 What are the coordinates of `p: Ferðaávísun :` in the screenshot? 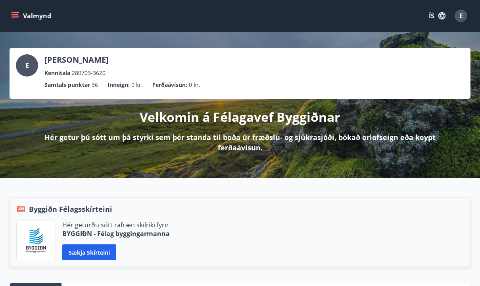 It's located at (170, 85).